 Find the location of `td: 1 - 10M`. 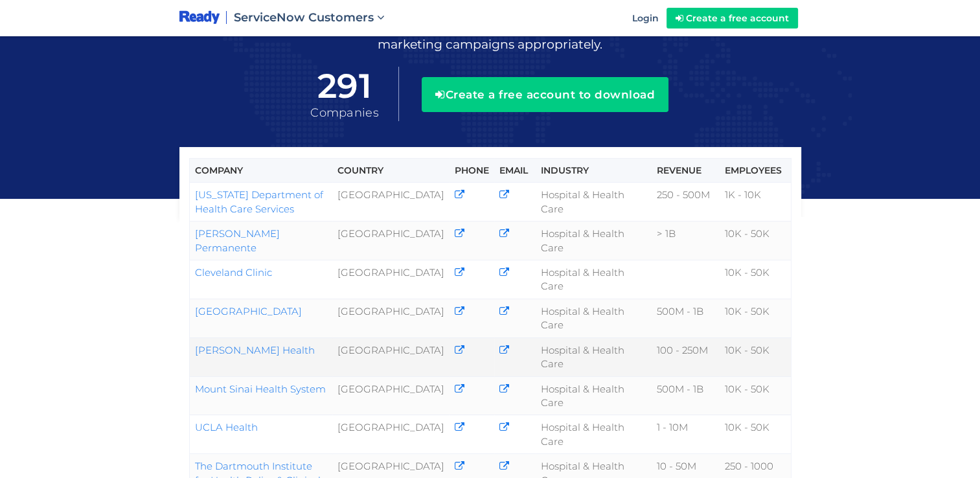

td: 1 - 10M is located at coordinates (686, 434).